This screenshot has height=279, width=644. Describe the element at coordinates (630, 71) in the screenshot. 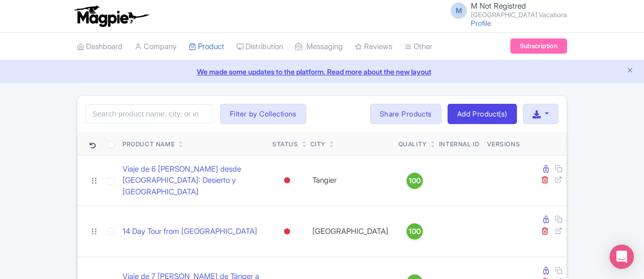

I see `button: Close announcement` at that location.